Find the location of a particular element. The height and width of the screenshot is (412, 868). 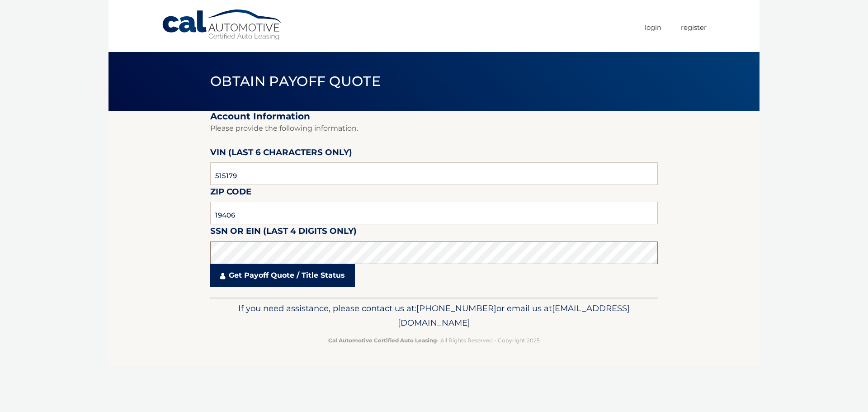

label: SSN or EIN (last 4 digits only) is located at coordinates (284, 233).